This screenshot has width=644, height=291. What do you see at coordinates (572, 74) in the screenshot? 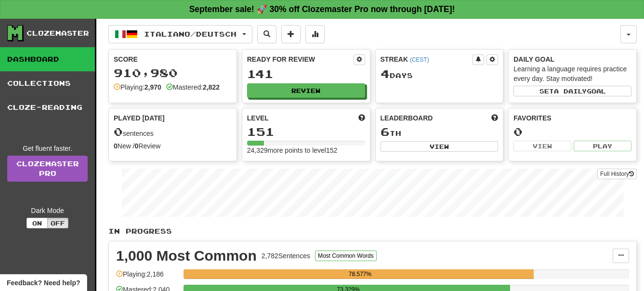
I see `div: Learning a language requires practice every day. Stay motivated!` at bounding box center [572, 74].